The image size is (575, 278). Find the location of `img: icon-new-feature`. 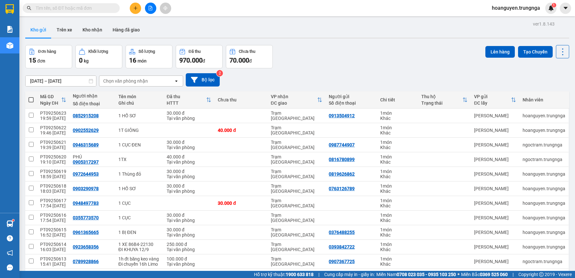

img: icon-new-feature is located at coordinates (551, 8).